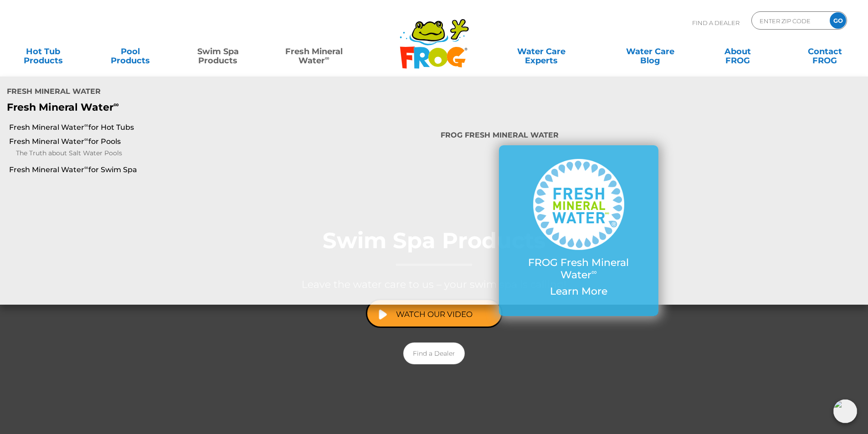 The width and height of the screenshot is (868, 434). What do you see at coordinates (650, 52) in the screenshot?
I see `a: Water CareBlog` at bounding box center [650, 52].